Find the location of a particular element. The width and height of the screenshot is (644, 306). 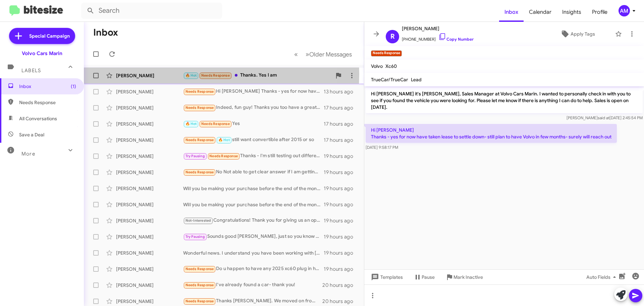

div: still want convertible after 2015 or so is located at coordinates (254, 139).